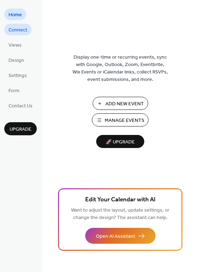 The image size is (198, 272). Describe the element at coordinates (18, 29) in the screenshot. I see `a: Connect` at that location.